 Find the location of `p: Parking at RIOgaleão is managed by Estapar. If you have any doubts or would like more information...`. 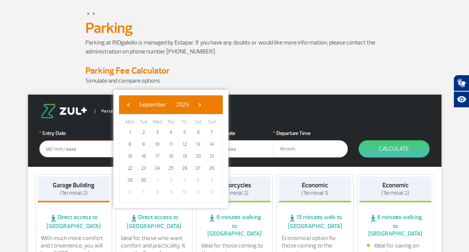

p: Parking at RIOgaleão is managed by Estapar. If you have any doubts or would like more information... is located at coordinates (235, 47).